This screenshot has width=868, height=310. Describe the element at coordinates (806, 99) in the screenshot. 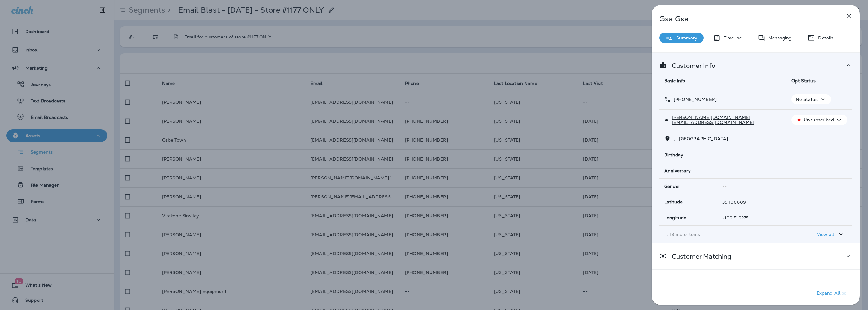

I see `p: No Status` at that location.